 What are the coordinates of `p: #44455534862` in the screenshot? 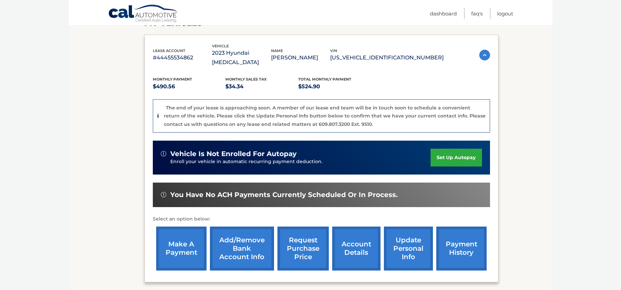 It's located at (183, 58).